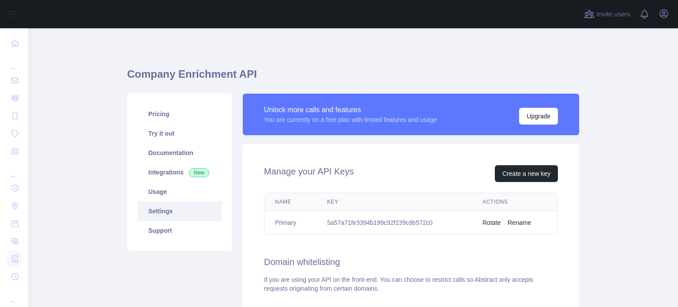  What do you see at coordinates (514, 202) in the screenshot?
I see `th: Actions` at bounding box center [514, 202].